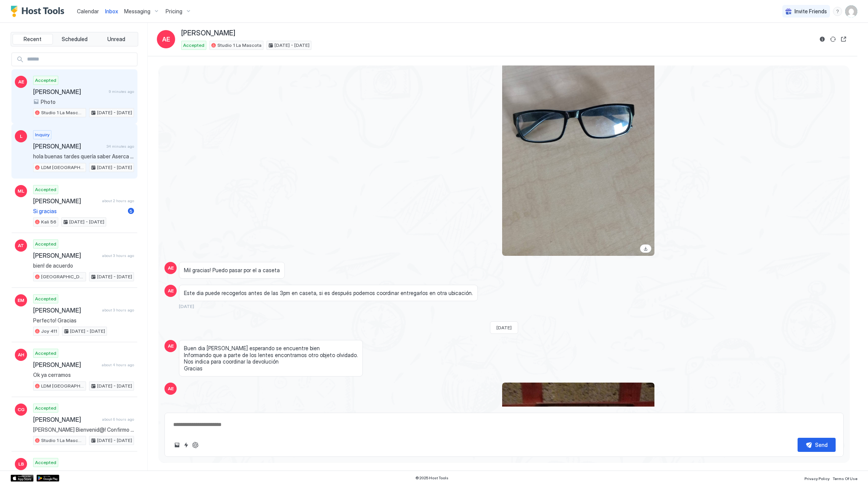 The width and height of the screenshot is (868, 485). Describe the element at coordinates (843, 39) in the screenshot. I see `button: Open reservation` at that location.